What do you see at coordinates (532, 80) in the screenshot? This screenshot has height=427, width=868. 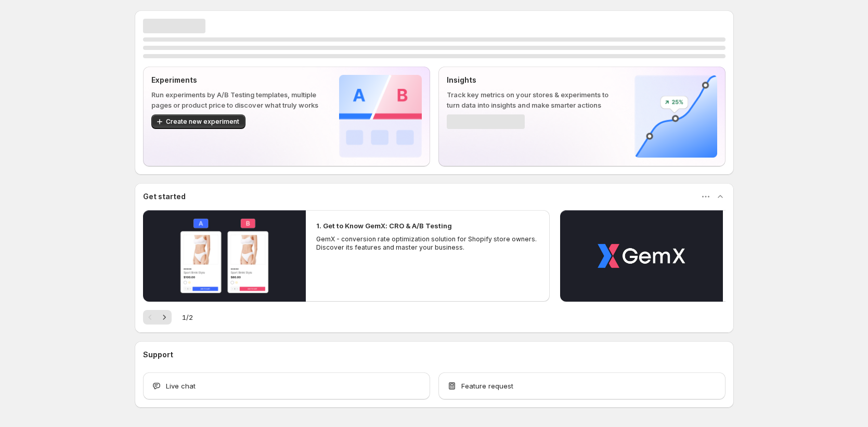 I see `p: Insights` at bounding box center [532, 80].